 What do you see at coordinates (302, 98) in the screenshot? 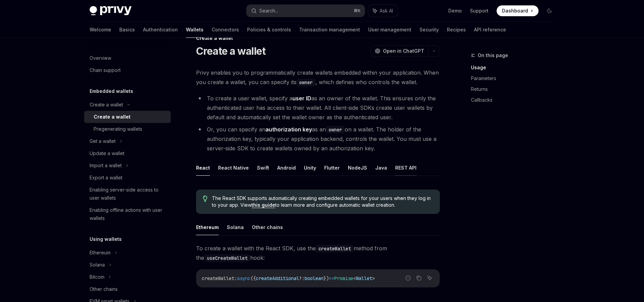
I see `strong: user ID` at bounding box center [302, 98].